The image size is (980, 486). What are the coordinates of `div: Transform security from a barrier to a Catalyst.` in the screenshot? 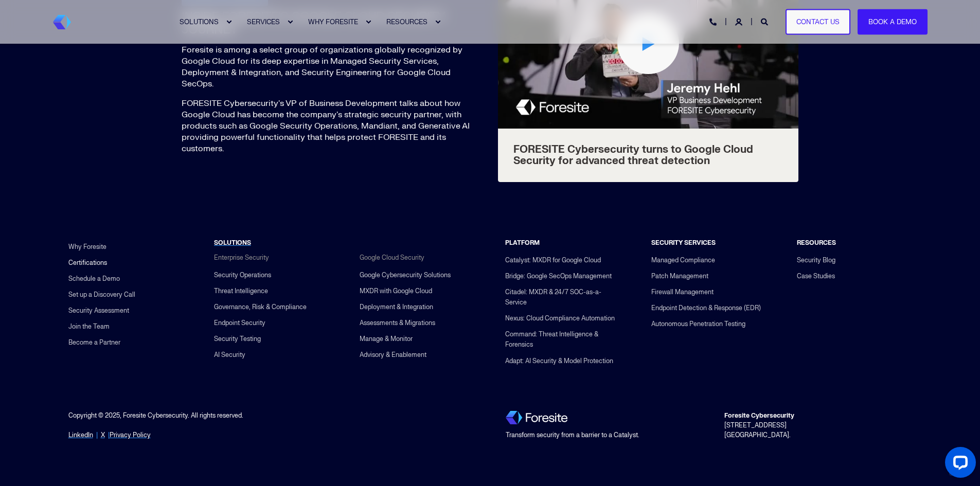 It's located at (600, 435).